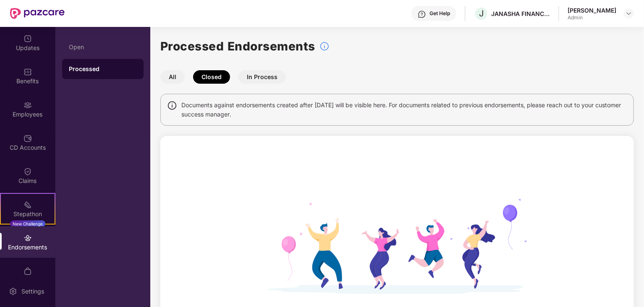 The width and height of the screenshot is (644, 307). I want to click on img: svg+xml;base64,PHN2ZyBpZD0iQmVuZWZpdHMiIHhtbG5zPSJodHRwOi8vd3d3LnczLm9yZy8yMDAwL3N2ZyIgd2lkdGg9Ij..., so click(28, 72).